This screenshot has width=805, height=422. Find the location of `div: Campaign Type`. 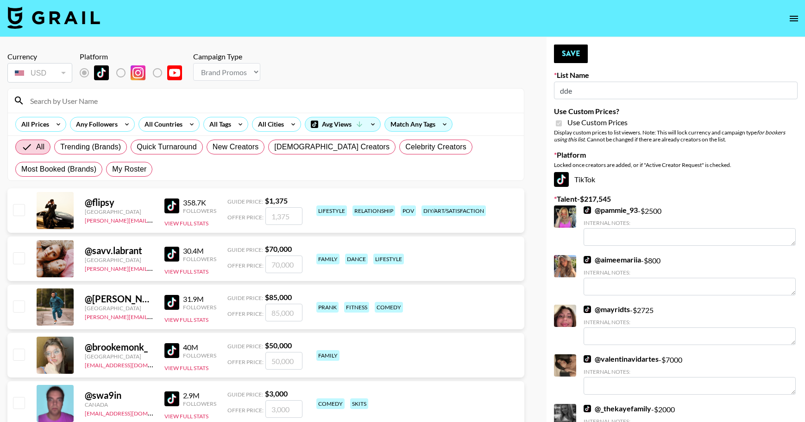

div: Campaign Type is located at coordinates (227, 57).